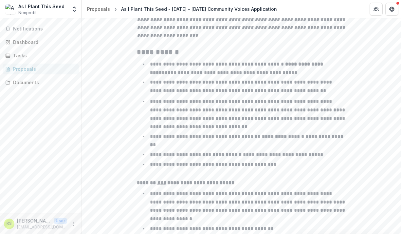 This screenshot has height=234, width=401. Describe the element at coordinates (45, 29) in the screenshot. I see `span: Notifications` at that location.